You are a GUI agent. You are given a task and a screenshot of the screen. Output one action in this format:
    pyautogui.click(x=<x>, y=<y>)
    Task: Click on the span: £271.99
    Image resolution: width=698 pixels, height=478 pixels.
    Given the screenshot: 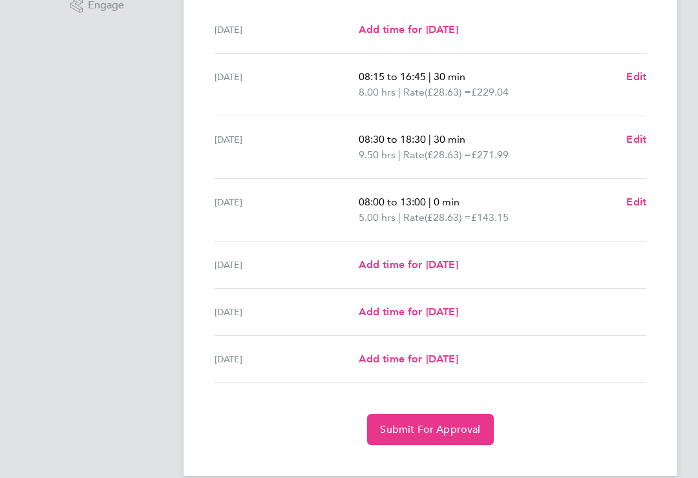 What is the action you would take?
    pyautogui.click(x=490, y=154)
    